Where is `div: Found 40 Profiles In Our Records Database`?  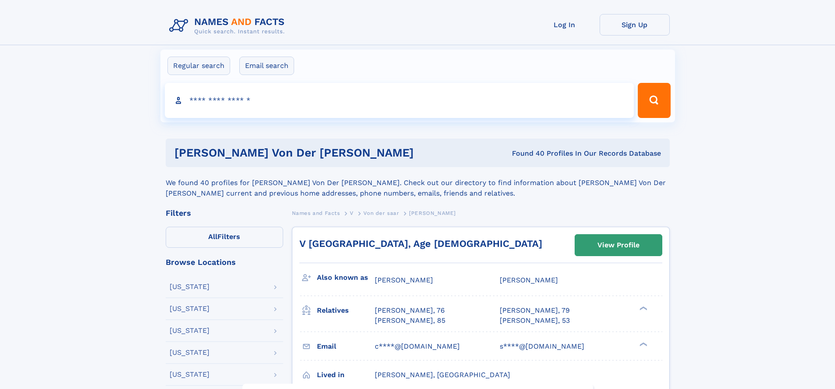 div: Found 40 Profiles In Our Records Database is located at coordinates (562, 153).